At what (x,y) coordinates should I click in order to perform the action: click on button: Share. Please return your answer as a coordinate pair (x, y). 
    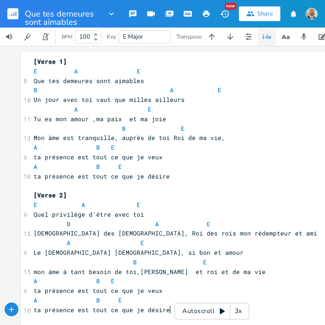
    Looking at the image, I should click on (259, 14).